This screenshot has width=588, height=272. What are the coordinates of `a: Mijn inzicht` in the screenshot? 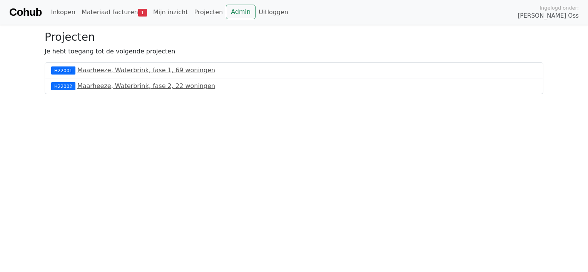 It's located at (170, 12).